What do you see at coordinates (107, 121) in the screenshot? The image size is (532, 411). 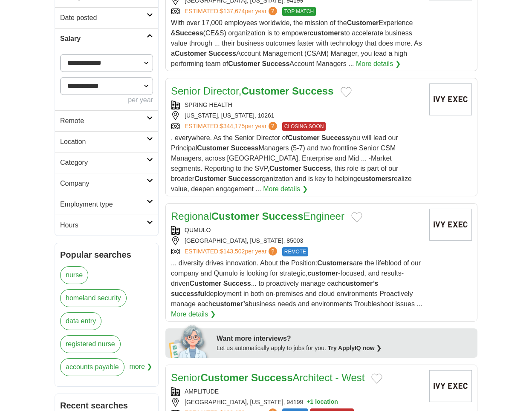 I see `a: Remote` at bounding box center [107, 121].